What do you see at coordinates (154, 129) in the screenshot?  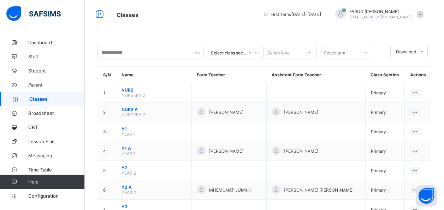 I see `span: Y1` at bounding box center [154, 129].